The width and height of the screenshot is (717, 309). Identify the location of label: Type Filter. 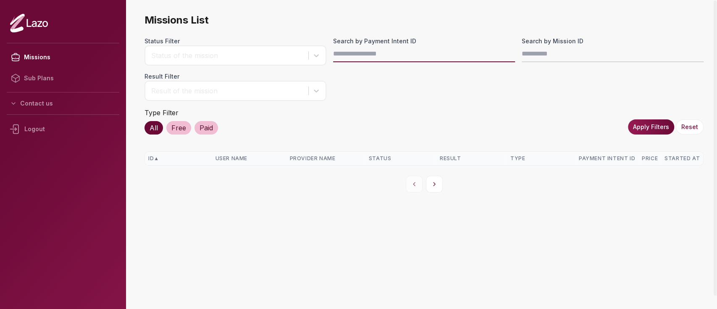
(161, 113).